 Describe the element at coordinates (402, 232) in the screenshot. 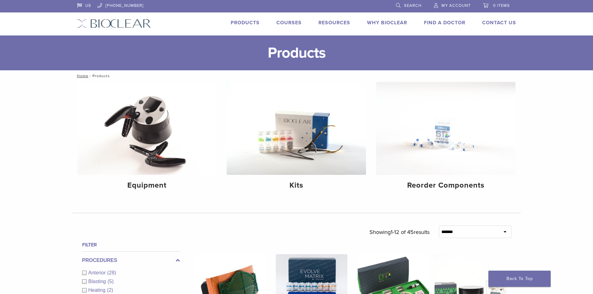

I see `span: 1-12 of 45` at that location.